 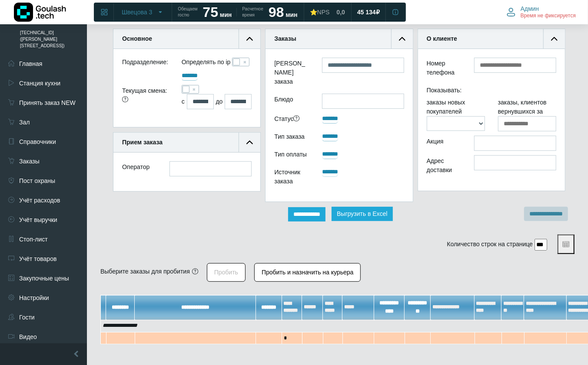 I want to click on b: Основное, so click(x=136, y=38).